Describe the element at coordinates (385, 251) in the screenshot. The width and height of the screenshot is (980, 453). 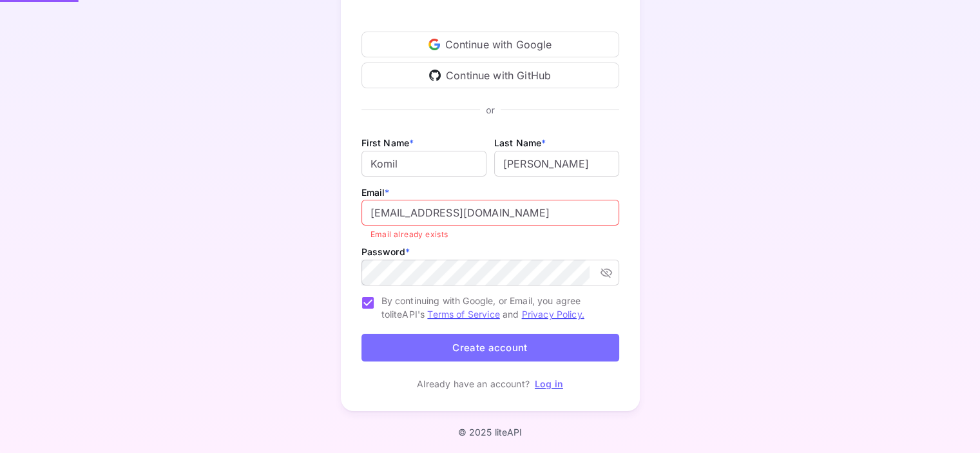
I see `label: Password` at that location.